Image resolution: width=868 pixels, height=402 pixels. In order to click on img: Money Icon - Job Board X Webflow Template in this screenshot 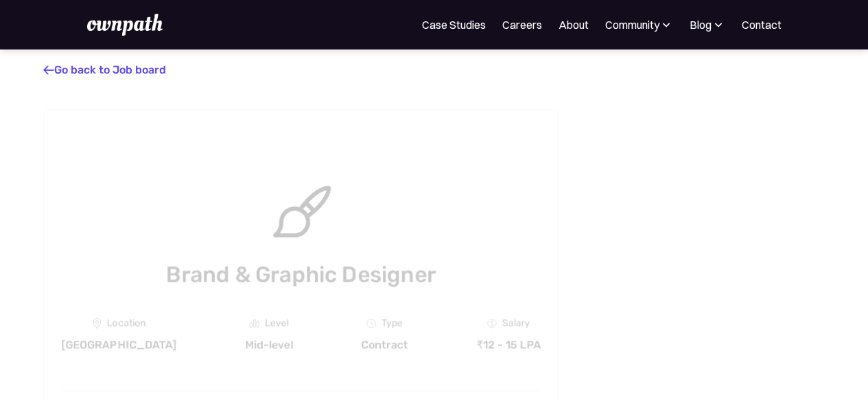, I will do `click(492, 324)`.